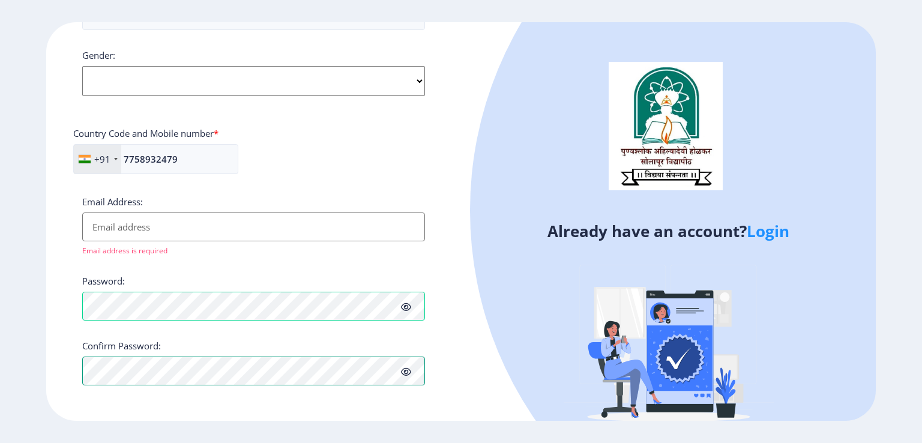  What do you see at coordinates (668, 231) in the screenshot?
I see `h4: Already have an account?` at bounding box center [668, 231].